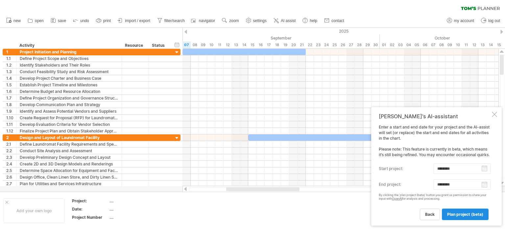  Describe the element at coordinates (219, 45) in the screenshot. I see `div: Thursday, 11 September 2025` at that location.